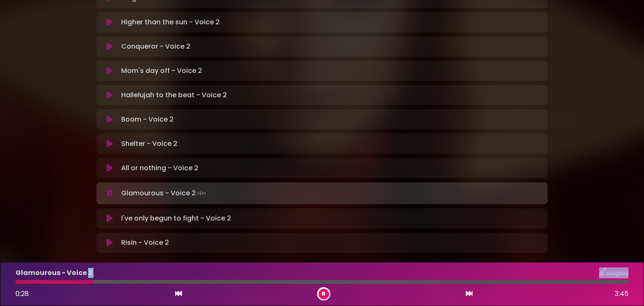 Image resolution: width=644 pixels, height=306 pixels. I want to click on p: Higher than the sun - Voice 2, so click(170, 22).